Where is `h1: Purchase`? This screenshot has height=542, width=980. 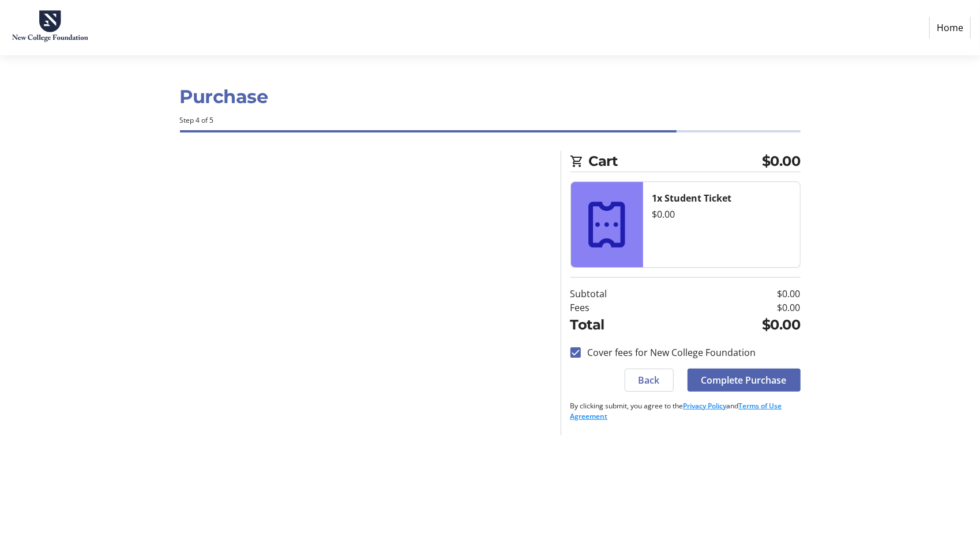 h1: Purchase is located at coordinates (490, 96).